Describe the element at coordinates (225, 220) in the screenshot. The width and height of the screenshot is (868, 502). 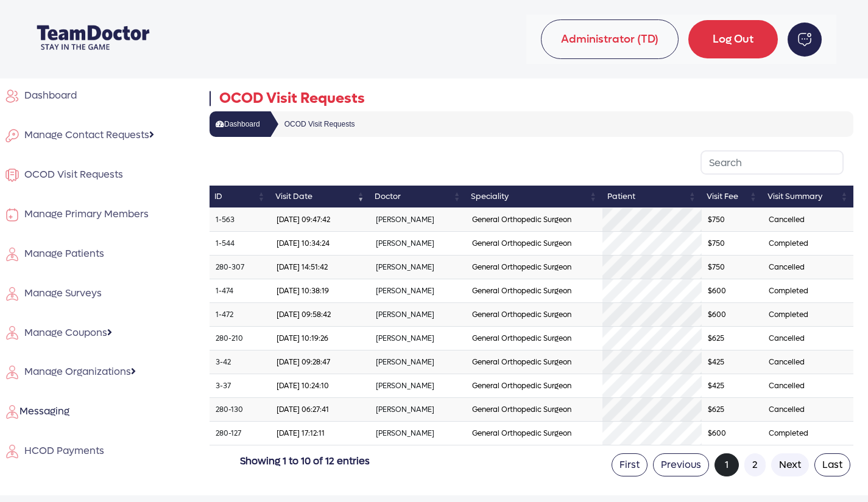
I see `a: 1-563` at that location.